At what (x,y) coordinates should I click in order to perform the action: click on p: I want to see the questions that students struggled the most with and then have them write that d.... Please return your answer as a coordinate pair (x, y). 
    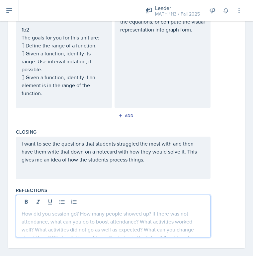
    Looking at the image, I should click on (113, 152).